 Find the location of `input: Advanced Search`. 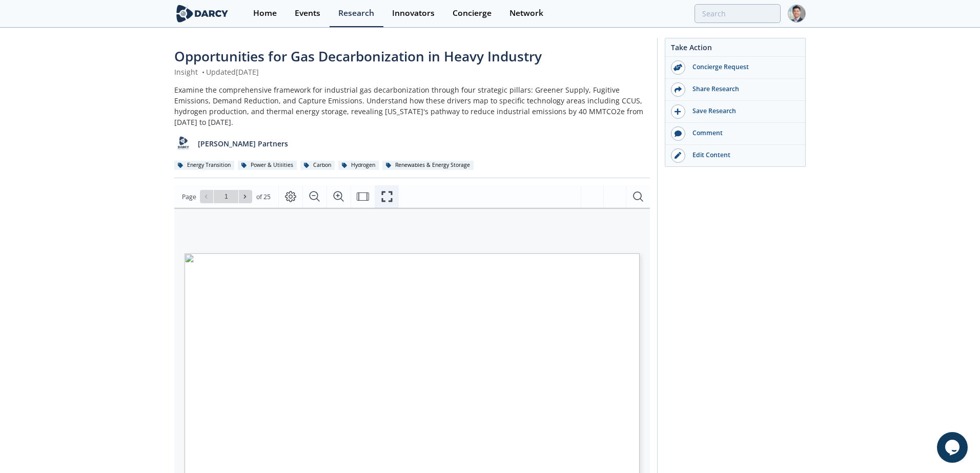

input: Advanced Search is located at coordinates (738, 13).